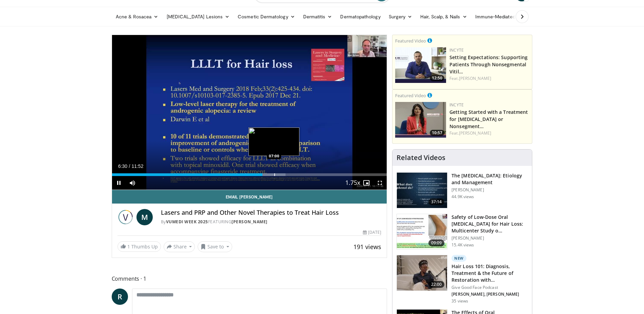 The width and height of the screenshot is (644, 314). What do you see at coordinates (132, 183) in the screenshot?
I see `button: Mute` at bounding box center [132, 183].